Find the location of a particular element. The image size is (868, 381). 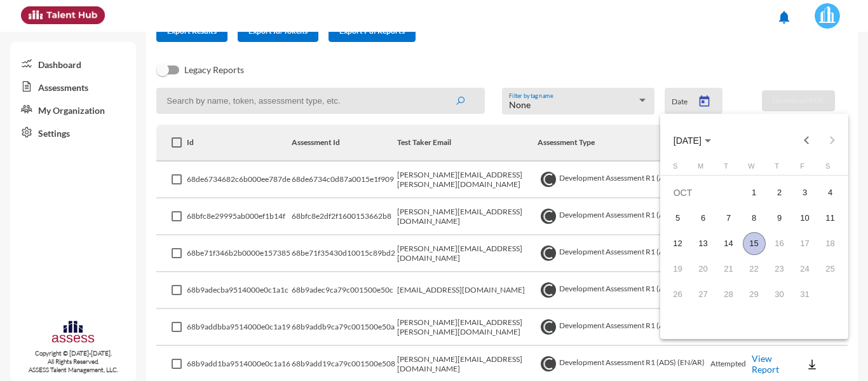

th: Monday is located at coordinates (704, 169).